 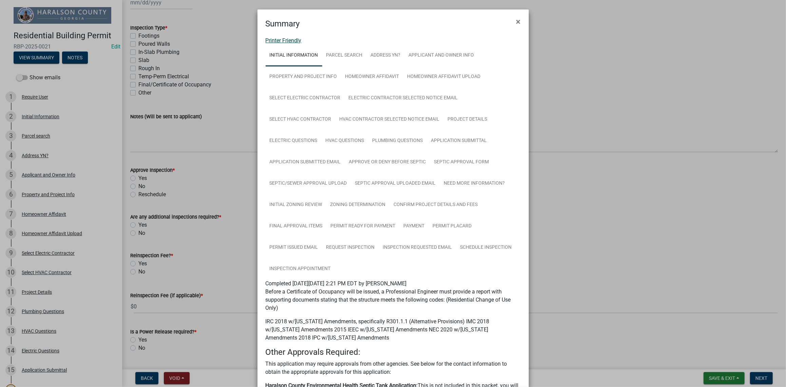 I want to click on a: Electric Questions, so click(x=293, y=141).